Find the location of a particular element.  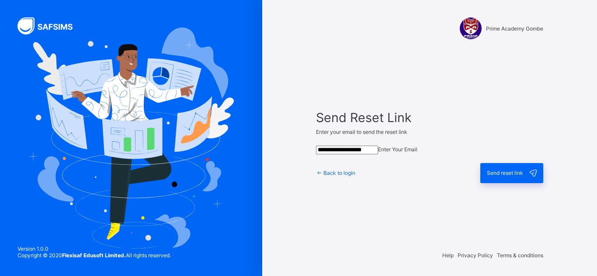

span: Enter Your Email is located at coordinates (397, 149).